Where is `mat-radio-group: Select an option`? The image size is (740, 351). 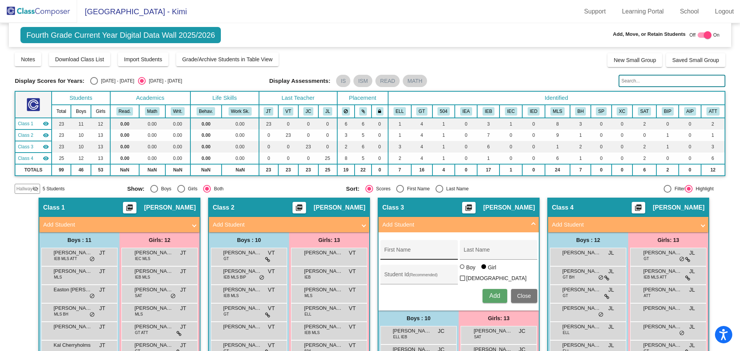 mat-radio-group: Select an option is located at coordinates (136, 81).